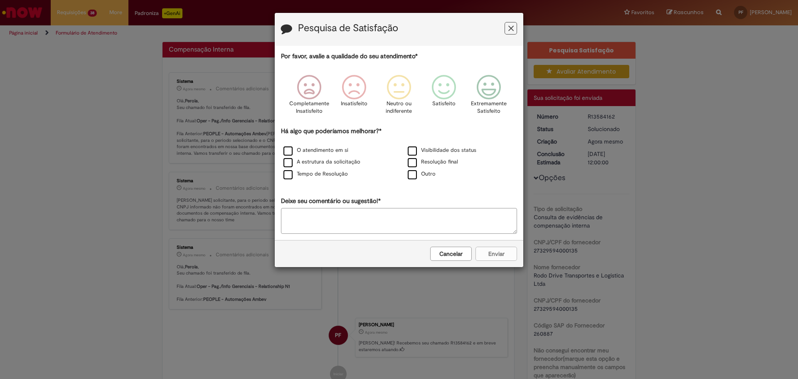 This screenshot has height=379, width=798. What do you see at coordinates (309, 97) in the screenshot?
I see `div: Completamente Insatisfeito` at bounding box center [309, 97].